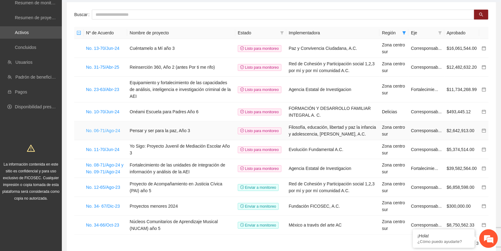  I want to click on a: No. 11-70/Jun-24, so click(103, 149).